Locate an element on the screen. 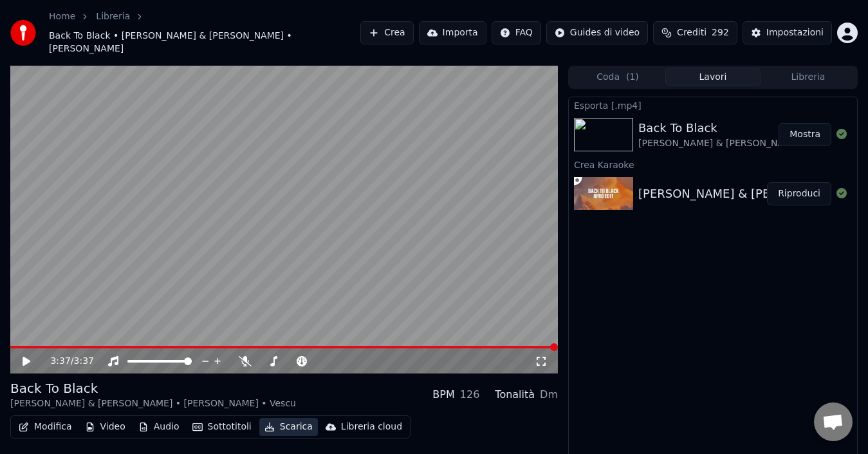 The width and height of the screenshot is (868, 454). span: 292 is located at coordinates (720, 32).